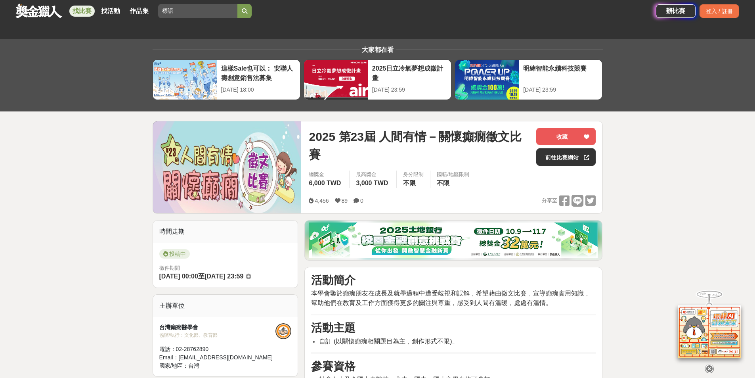 Image resolution: width=755 pixels, height=378 pixels. I want to click on span: 台灣, so click(194, 366).